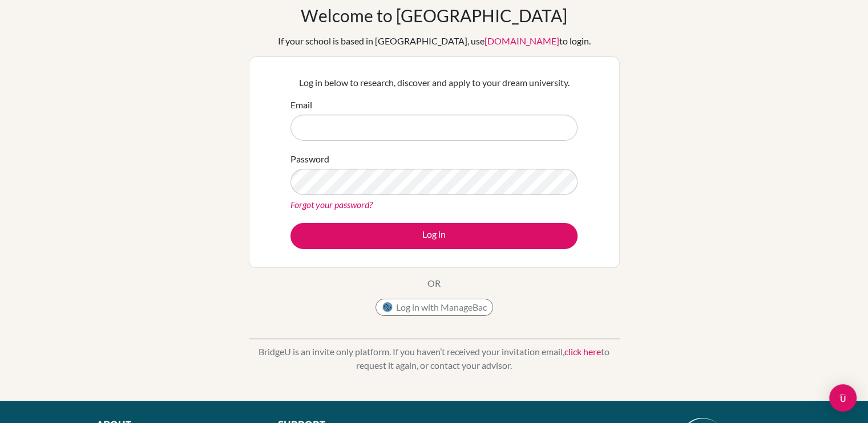  What do you see at coordinates (331, 204) in the screenshot?
I see `a: Forgot your password?` at bounding box center [331, 204].